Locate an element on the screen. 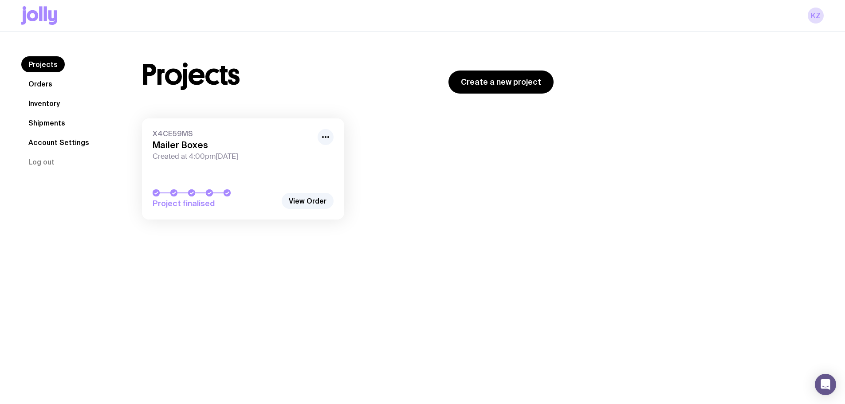  span: Project finalised is located at coordinates (215, 204).